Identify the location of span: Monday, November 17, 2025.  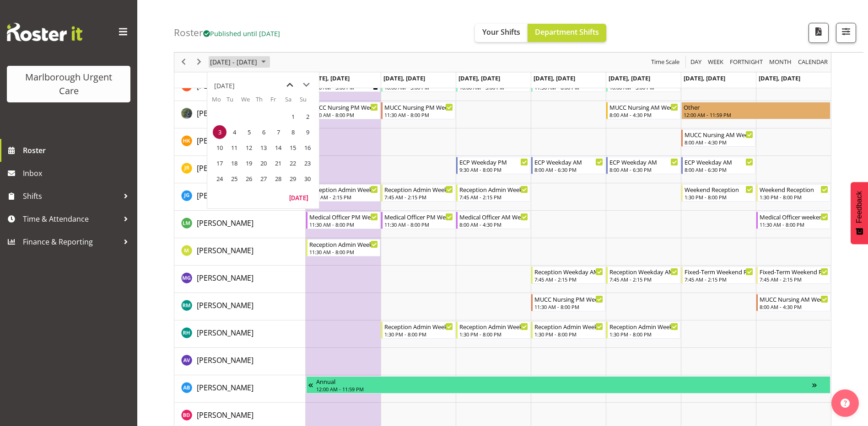
(220, 163).